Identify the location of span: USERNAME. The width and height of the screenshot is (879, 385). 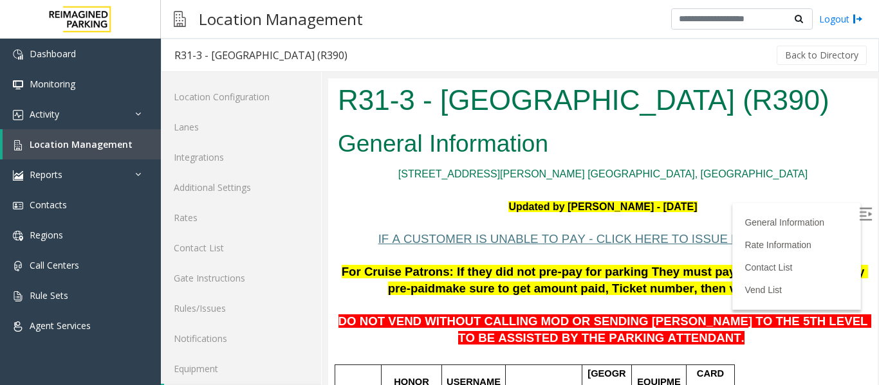
(145, 304).